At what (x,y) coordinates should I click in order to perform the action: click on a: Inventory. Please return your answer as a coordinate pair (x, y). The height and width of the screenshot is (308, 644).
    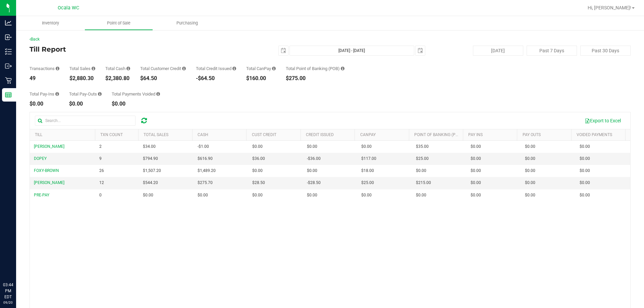
    Looking at the image, I should click on (50, 23).